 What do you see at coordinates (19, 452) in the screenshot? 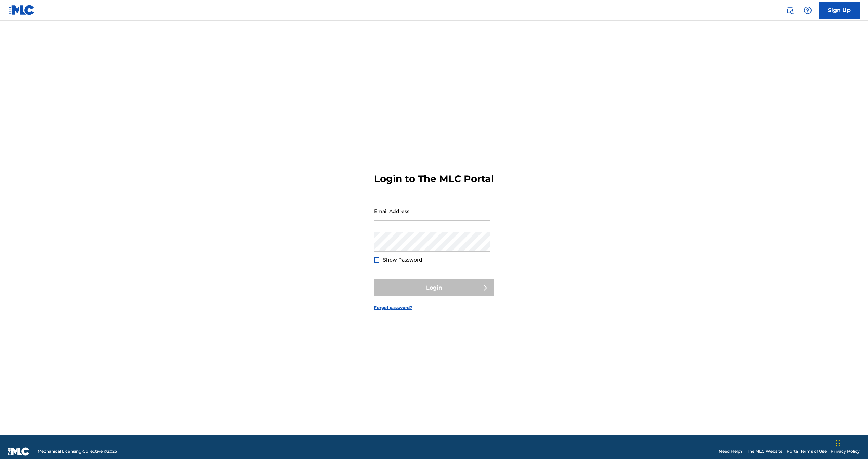
I see `img: logo` at bounding box center [19, 452].